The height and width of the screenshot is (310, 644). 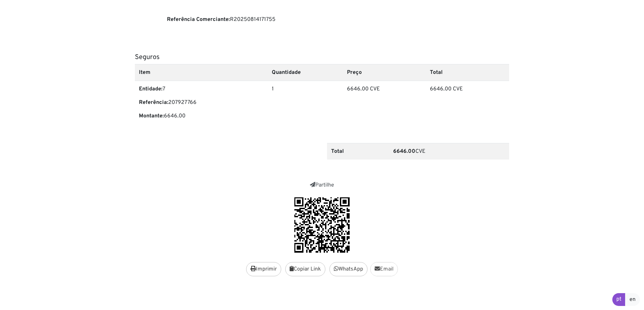 What do you see at coordinates (449, 151) in the screenshot?
I see `td: CVE` at bounding box center [449, 151].